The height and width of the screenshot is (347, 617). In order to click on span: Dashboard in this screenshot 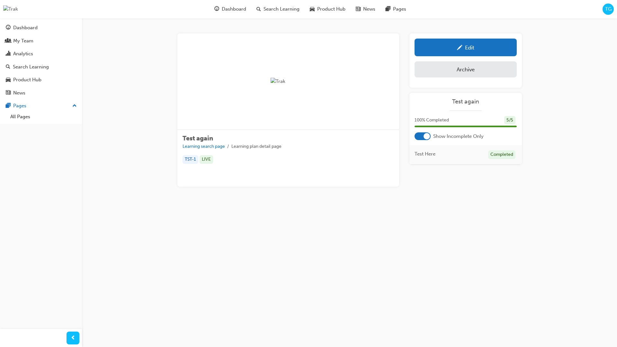, I will do `click(234, 9)`.